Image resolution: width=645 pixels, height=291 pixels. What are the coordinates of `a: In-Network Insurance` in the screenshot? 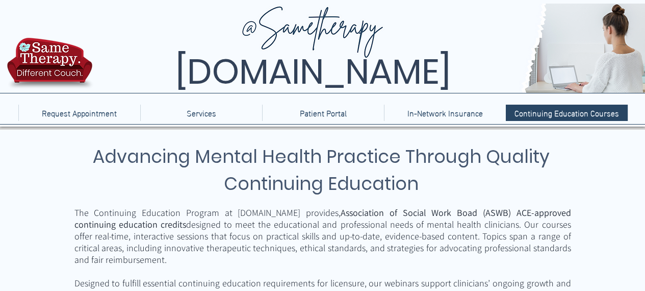 It's located at (445, 113).